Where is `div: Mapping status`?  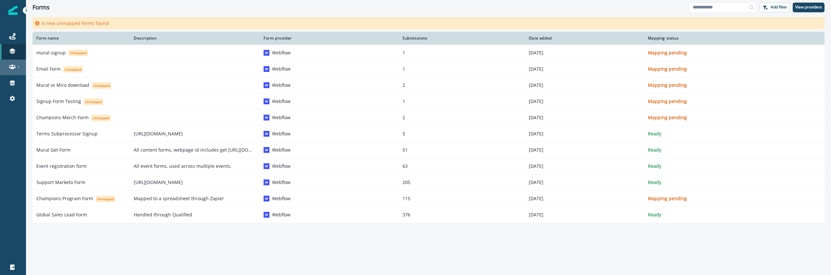 div: Mapping status is located at coordinates (734, 38).